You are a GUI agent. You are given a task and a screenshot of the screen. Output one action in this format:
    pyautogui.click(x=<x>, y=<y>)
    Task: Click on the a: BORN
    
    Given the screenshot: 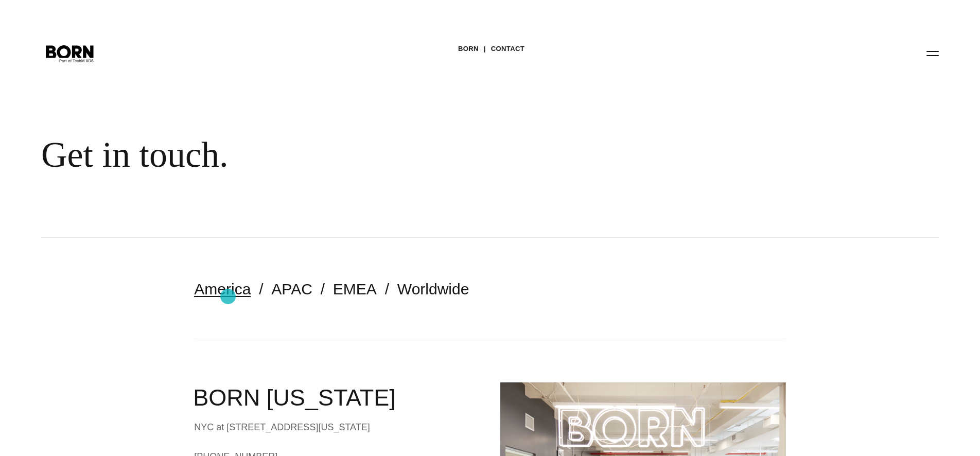 What is the action you would take?
    pyautogui.click(x=468, y=49)
    